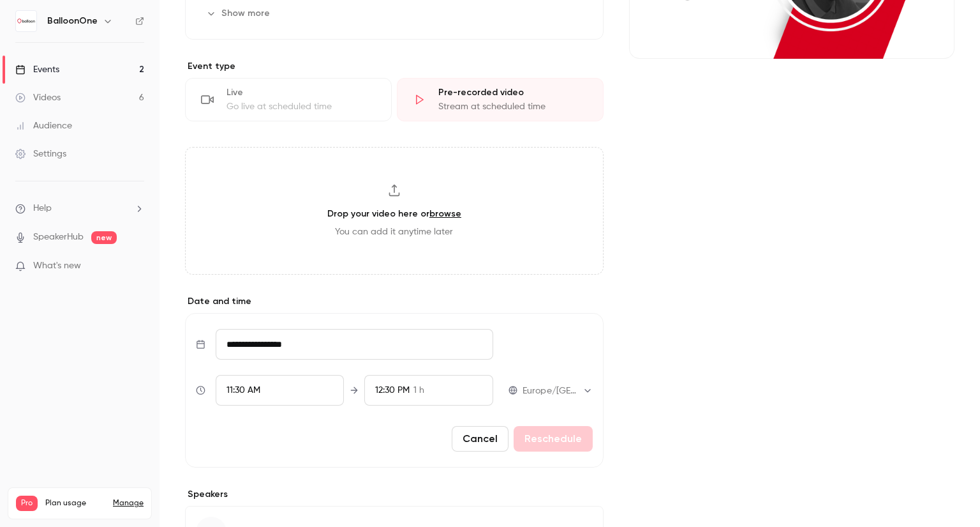  Describe the element at coordinates (354, 344) in the screenshot. I see `input: Tue, Feb 17, 2026` at that location.